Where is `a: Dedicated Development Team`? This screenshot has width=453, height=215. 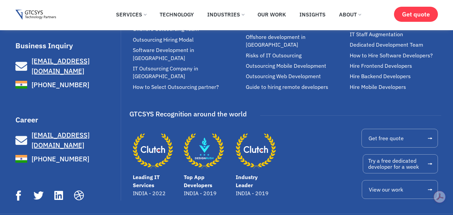 a: Dedicated Development Team is located at coordinates (395, 45).